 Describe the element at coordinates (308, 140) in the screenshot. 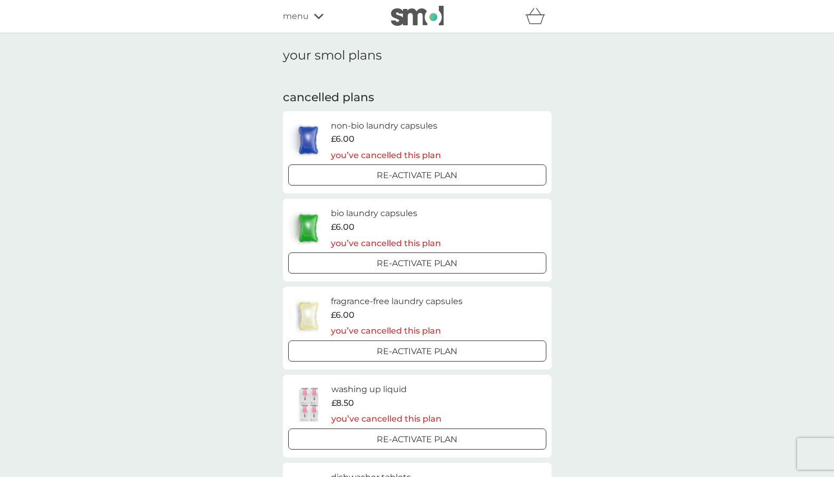

I see `img: non-bio laundry capsules` at that location.